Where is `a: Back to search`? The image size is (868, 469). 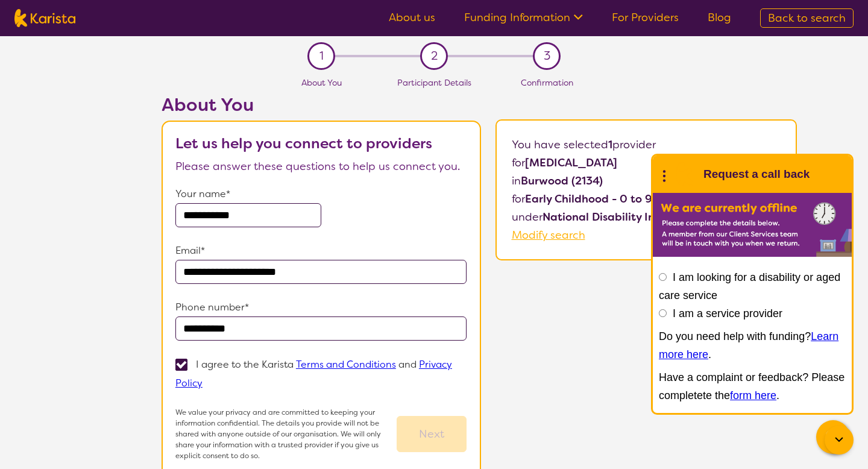
a: Back to search is located at coordinates (806, 18).